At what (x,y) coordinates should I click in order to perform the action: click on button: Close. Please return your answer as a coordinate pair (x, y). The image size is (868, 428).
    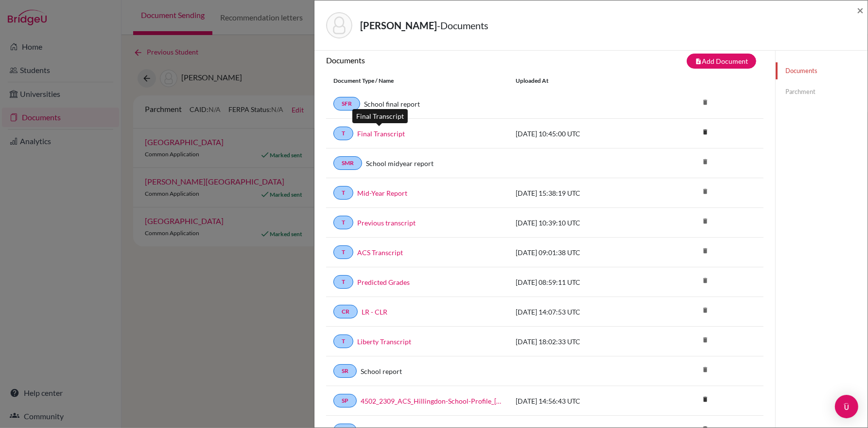
    Looking at the image, I should click on (860, 11).